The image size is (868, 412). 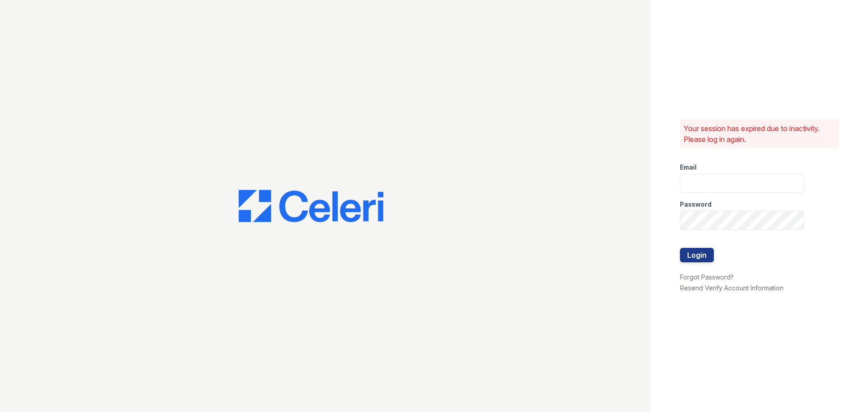 I want to click on p: Your session has expired due to inactivity. Please log in again., so click(x=759, y=134).